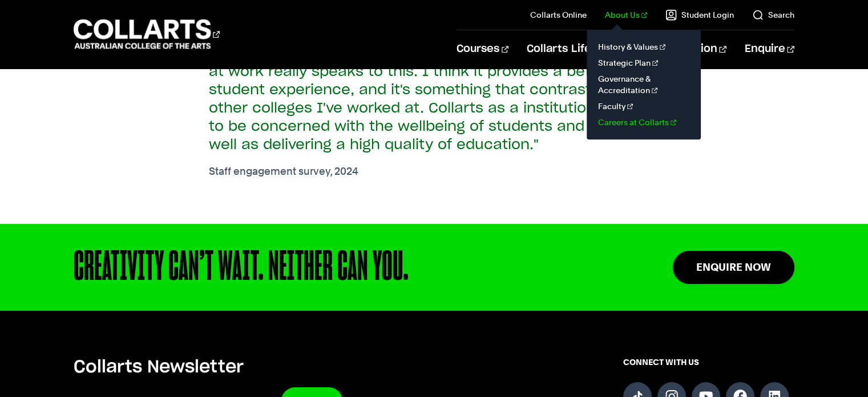 The image size is (868, 397). What do you see at coordinates (644, 63) in the screenshot?
I see `a: Strategic Plan` at bounding box center [644, 63].